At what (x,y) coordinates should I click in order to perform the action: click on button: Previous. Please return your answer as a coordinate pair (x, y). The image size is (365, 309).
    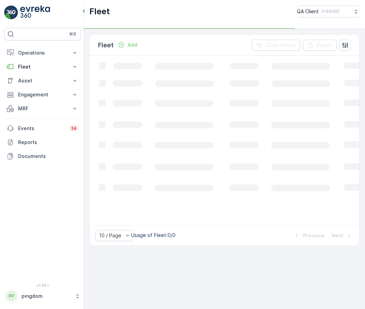
    Looking at the image, I should click on (309, 235).